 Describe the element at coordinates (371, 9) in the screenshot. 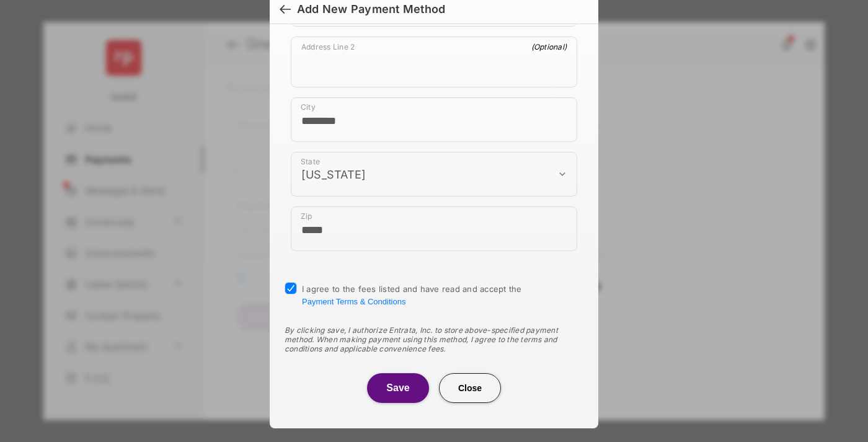

I see `div: Add New Payment Method` at that location.